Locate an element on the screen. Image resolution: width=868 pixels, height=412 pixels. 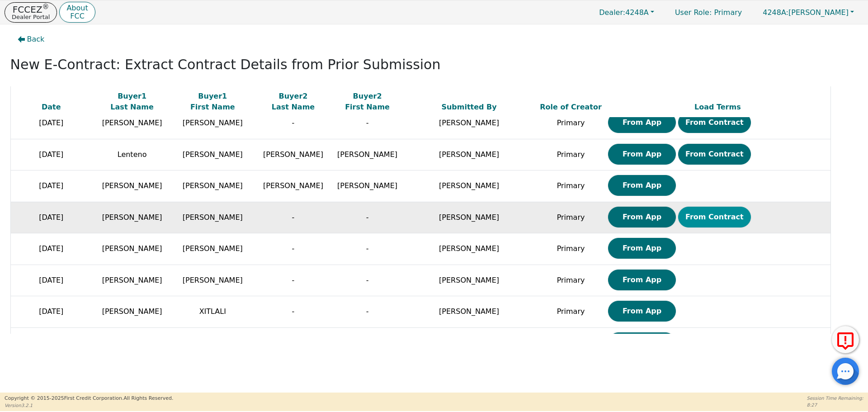
span: Back is located at coordinates (36, 39).